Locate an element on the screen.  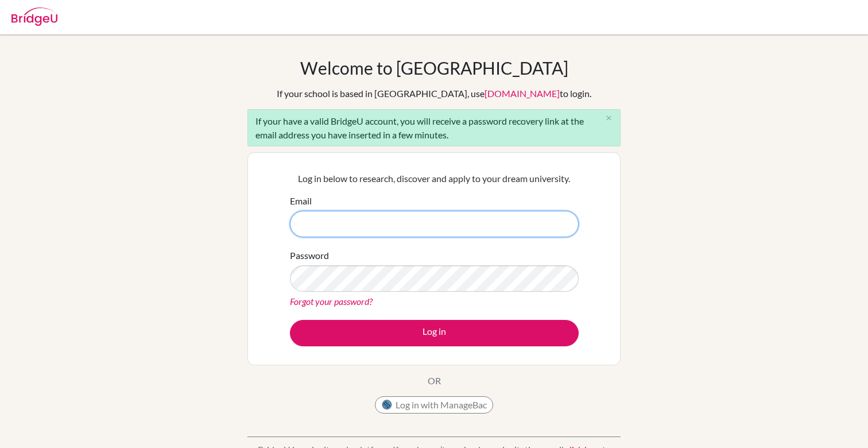
a: Forgot your password? is located at coordinates (331, 301).